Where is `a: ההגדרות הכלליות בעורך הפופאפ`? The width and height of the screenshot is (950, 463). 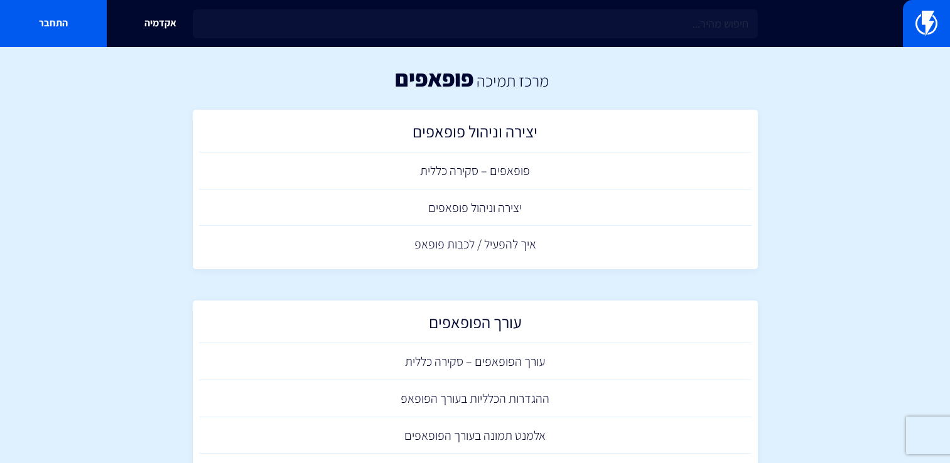
a: ההגדרות הכלליות בעורך הפופאפ is located at coordinates (475, 399).